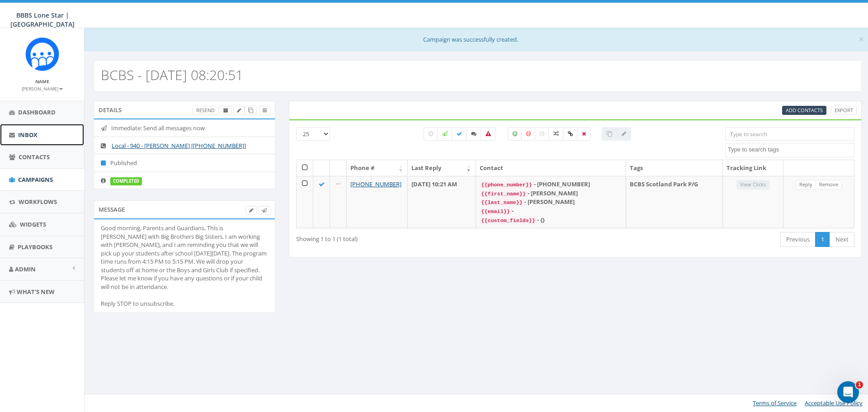 Image resolution: width=868 pixels, height=412 pixels. Describe the element at coordinates (36, 112) in the screenshot. I see `span: Dashboard` at that location.